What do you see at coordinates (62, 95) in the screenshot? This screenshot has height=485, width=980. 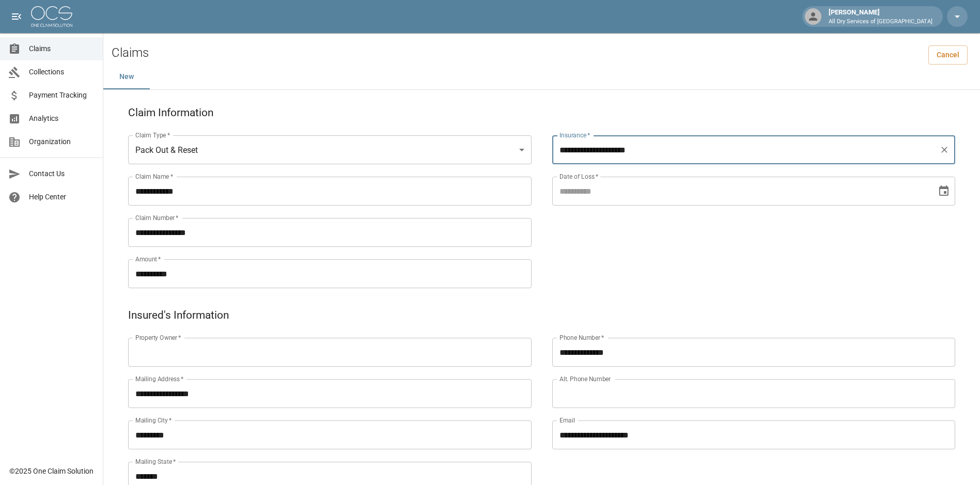 I see `span: Payment Tracking` at bounding box center [62, 95].